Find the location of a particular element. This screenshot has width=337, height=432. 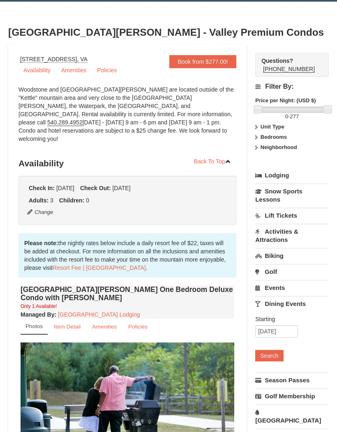

a: Availability is located at coordinates (37, 70).